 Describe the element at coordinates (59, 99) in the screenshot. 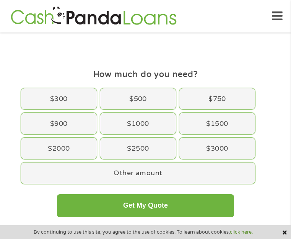

I see `div: $300` at that location.